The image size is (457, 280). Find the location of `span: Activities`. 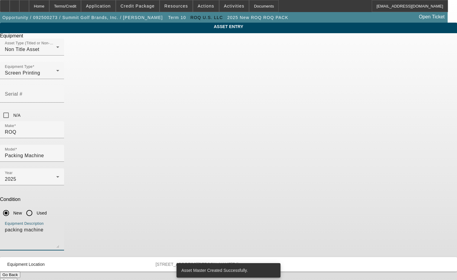

span: Activities is located at coordinates (234, 6).